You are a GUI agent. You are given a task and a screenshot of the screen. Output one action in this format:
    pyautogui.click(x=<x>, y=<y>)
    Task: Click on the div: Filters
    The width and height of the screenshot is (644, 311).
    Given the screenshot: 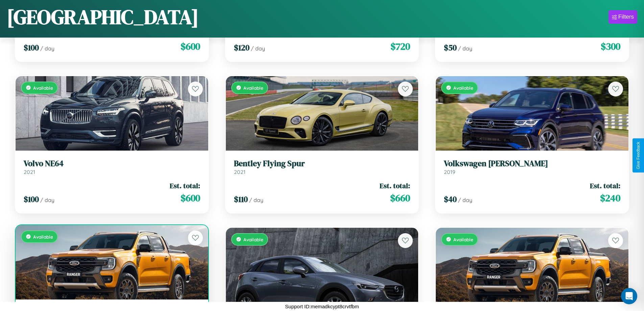 What is the action you would take?
    pyautogui.click(x=626, y=17)
    